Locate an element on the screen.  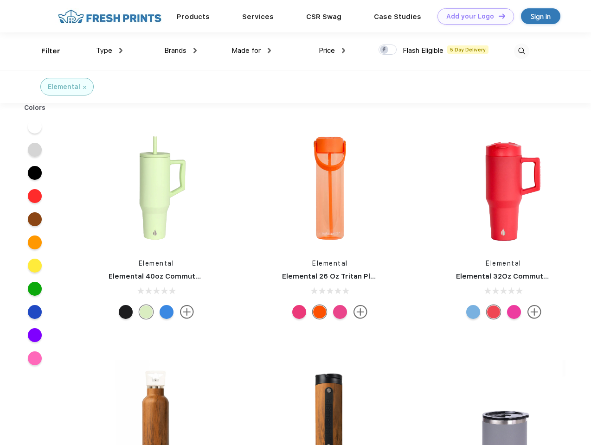
a: Elemental 26 Oz Tritan Plastic Water Bottle is located at coordinates (358, 276).